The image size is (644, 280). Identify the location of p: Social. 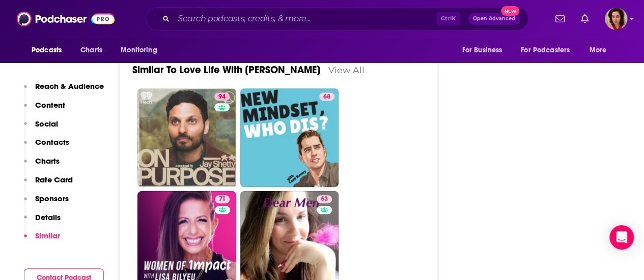
(47, 124).